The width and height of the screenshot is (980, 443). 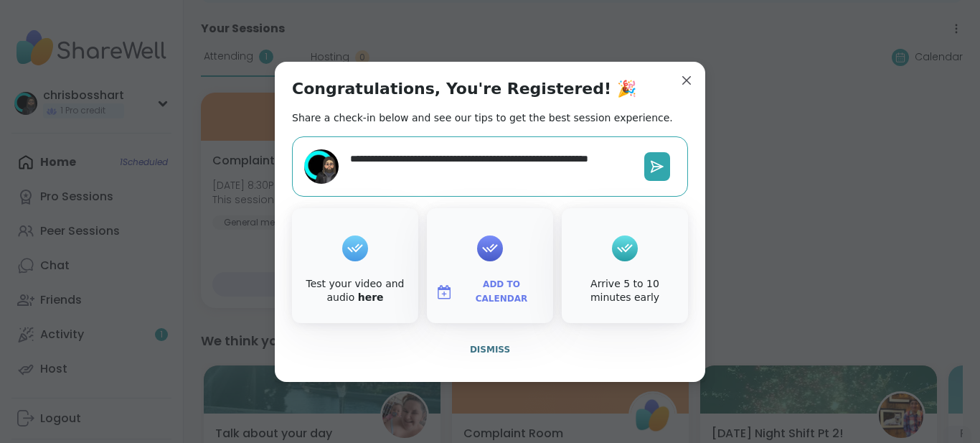 I want to click on button: Dismiss, so click(x=490, y=349).